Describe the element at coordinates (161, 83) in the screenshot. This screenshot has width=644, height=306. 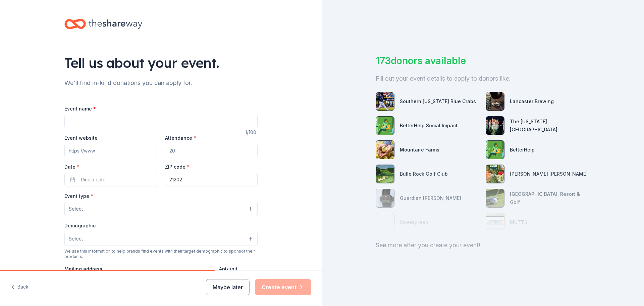
I see `div: We'll find in-kind donations you can apply for.` at that location.